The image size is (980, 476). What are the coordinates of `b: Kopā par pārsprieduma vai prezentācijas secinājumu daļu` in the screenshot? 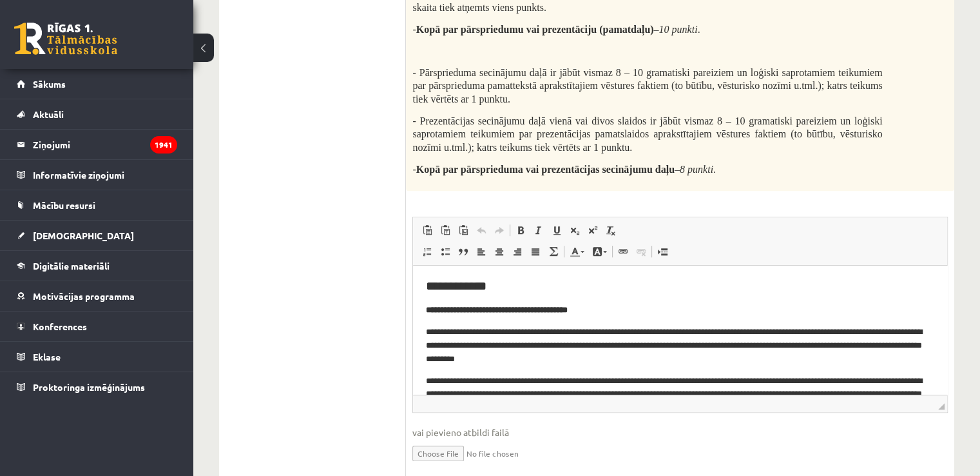 It's located at (545, 169).